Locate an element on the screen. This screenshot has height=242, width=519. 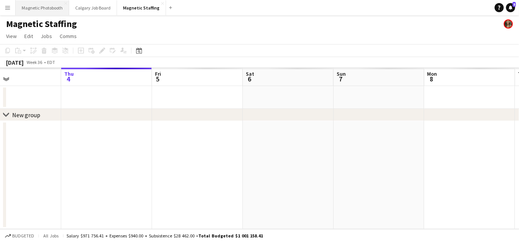
a: Comms is located at coordinates (68, 36).